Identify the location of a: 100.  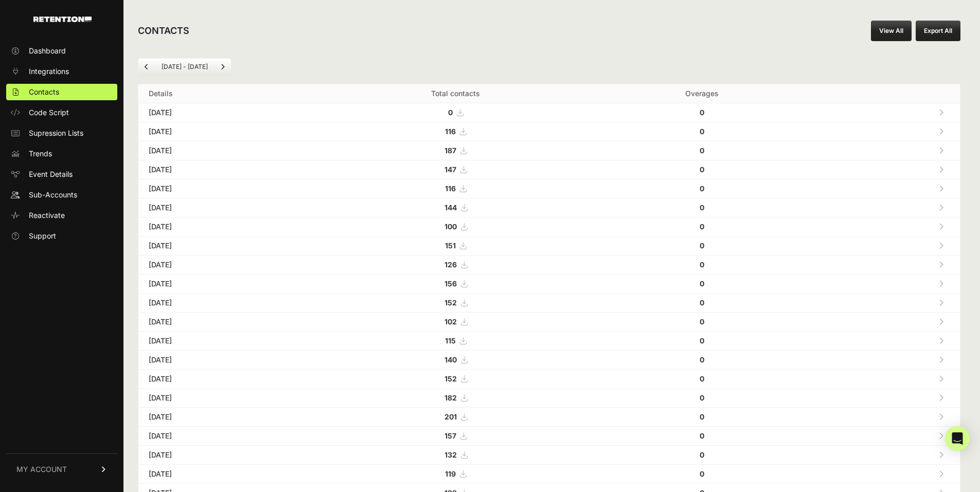
(456, 227).